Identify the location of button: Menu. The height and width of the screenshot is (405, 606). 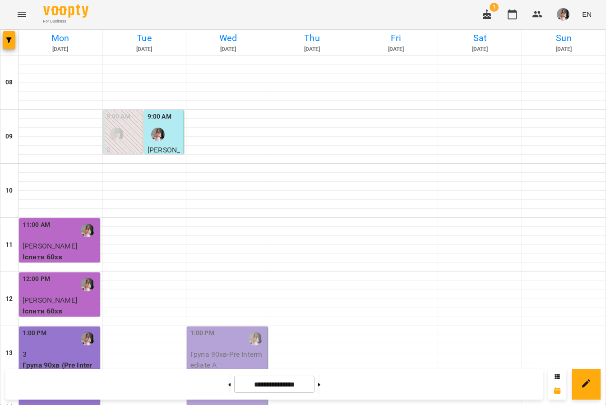
(22, 14).